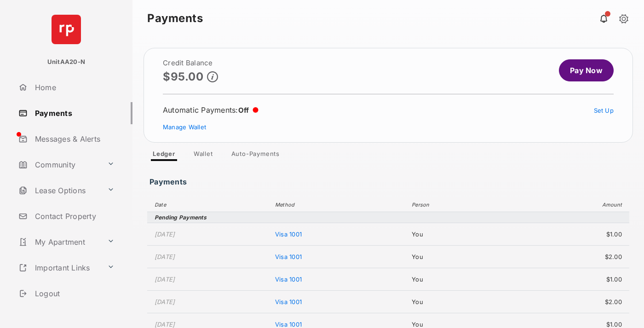 The width and height of the screenshot is (644, 328). Describe the element at coordinates (183, 77) in the screenshot. I see `p: $95.00` at that location.